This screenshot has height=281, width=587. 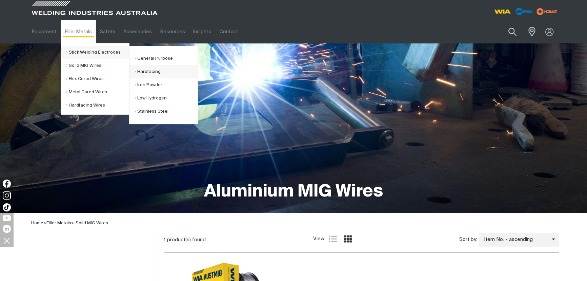 What do you see at coordinates (138, 32) in the screenshot?
I see `a: Accessories` at bounding box center [138, 32].